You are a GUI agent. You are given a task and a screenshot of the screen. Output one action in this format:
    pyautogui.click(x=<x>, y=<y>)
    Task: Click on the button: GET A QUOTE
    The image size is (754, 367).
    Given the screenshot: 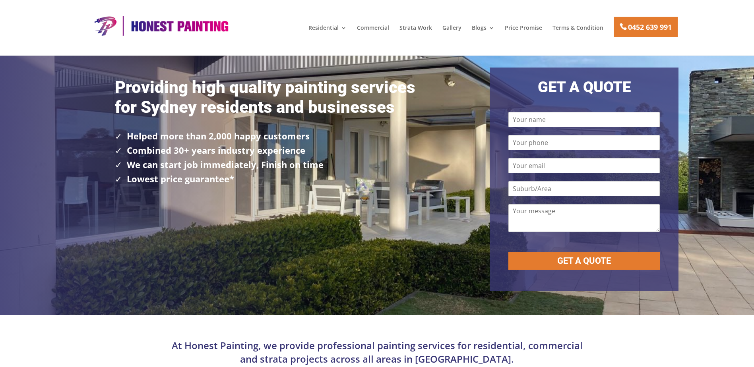 What is the action you would take?
    pyautogui.click(x=584, y=261)
    